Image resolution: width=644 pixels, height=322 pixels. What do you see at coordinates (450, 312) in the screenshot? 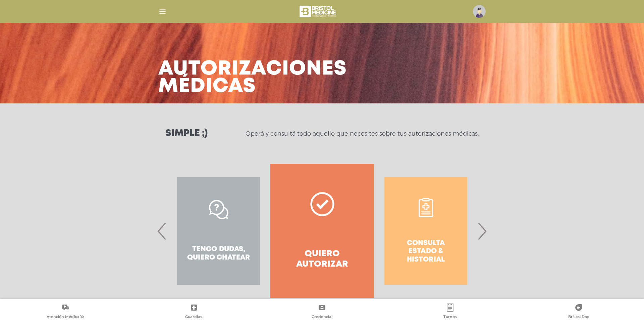
I see `a: Turnos` at bounding box center [450, 312].